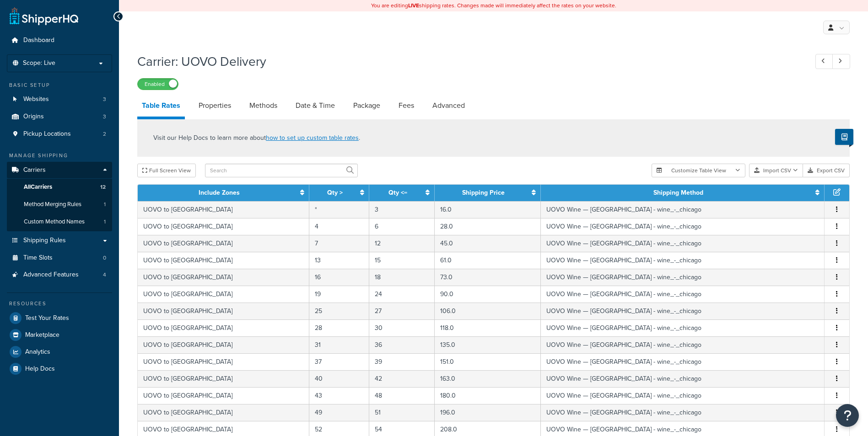  What do you see at coordinates (824, 61) in the screenshot?
I see `a: Previous Record` at bounding box center [824, 61].